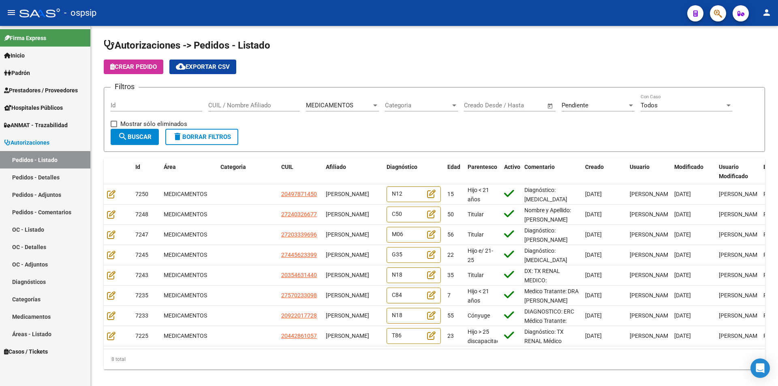 The height and width of the screenshot is (386, 778). I want to click on div: M06, so click(414, 235).